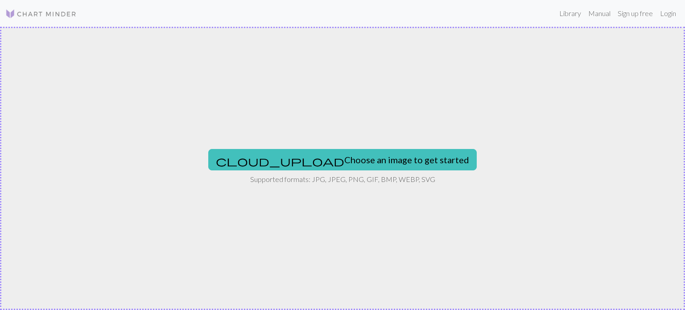 The height and width of the screenshot is (310, 685). Describe the element at coordinates (280, 161) in the screenshot. I see `span: cloud_upload` at that location.